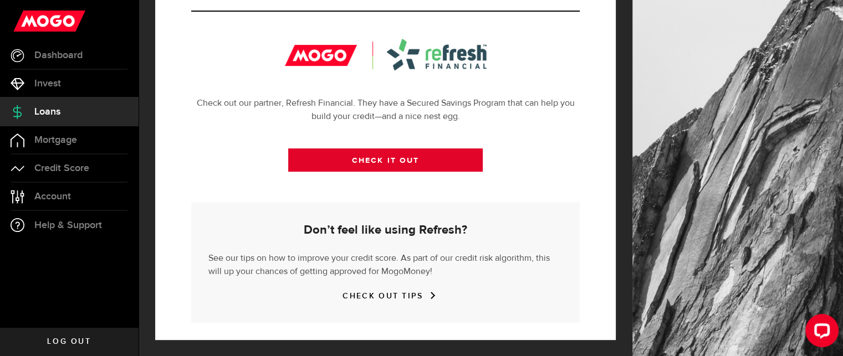 The height and width of the screenshot is (356, 843). I want to click on a: CHECK IT OUT, so click(385, 160).